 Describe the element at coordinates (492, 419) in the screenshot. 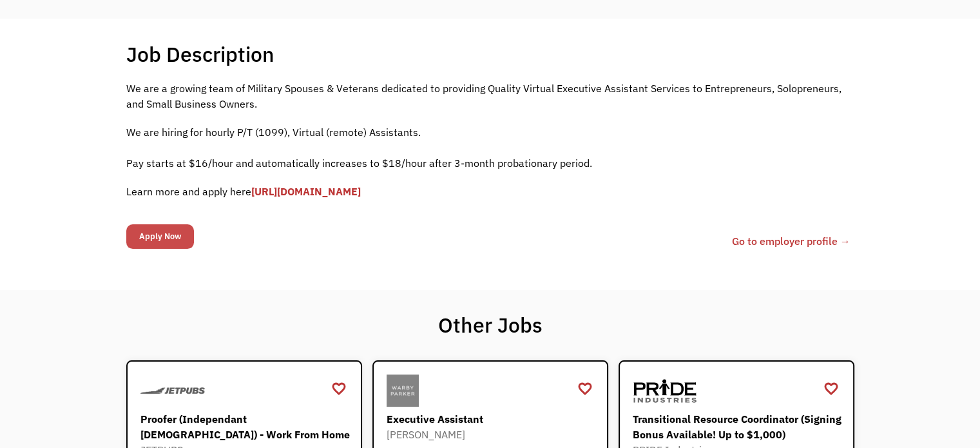

I see `div: Executive Assistant` at that location.